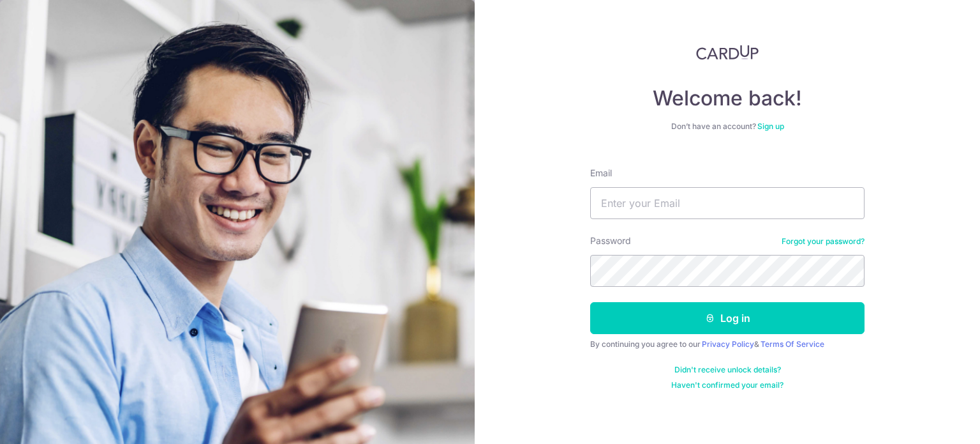  I want to click on div: By continuing you agree to our &, so click(727, 344).